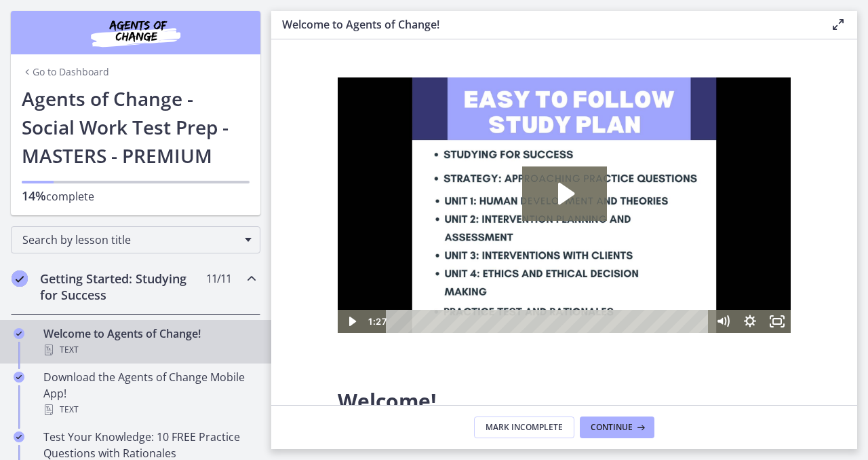 Image resolution: width=868 pixels, height=460 pixels. Describe the element at coordinates (65, 72) in the screenshot. I see `a: Go to Dashboard` at that location.